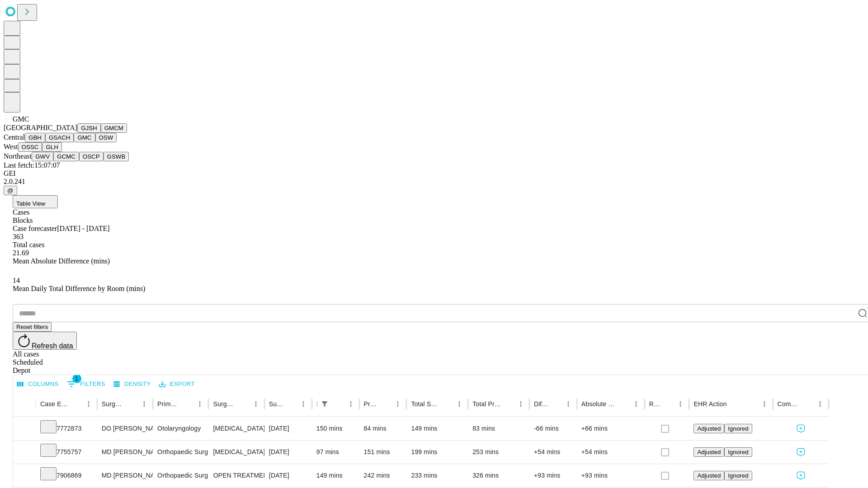 Image resolution: width=868 pixels, height=488 pixels. I want to click on div: 83 mins, so click(499, 428).